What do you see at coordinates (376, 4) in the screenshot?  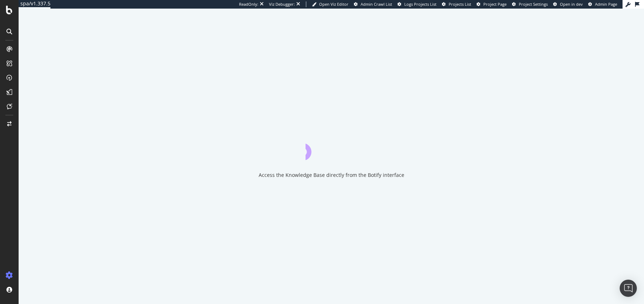 I see `span: Admin Crawl List` at bounding box center [376, 4].